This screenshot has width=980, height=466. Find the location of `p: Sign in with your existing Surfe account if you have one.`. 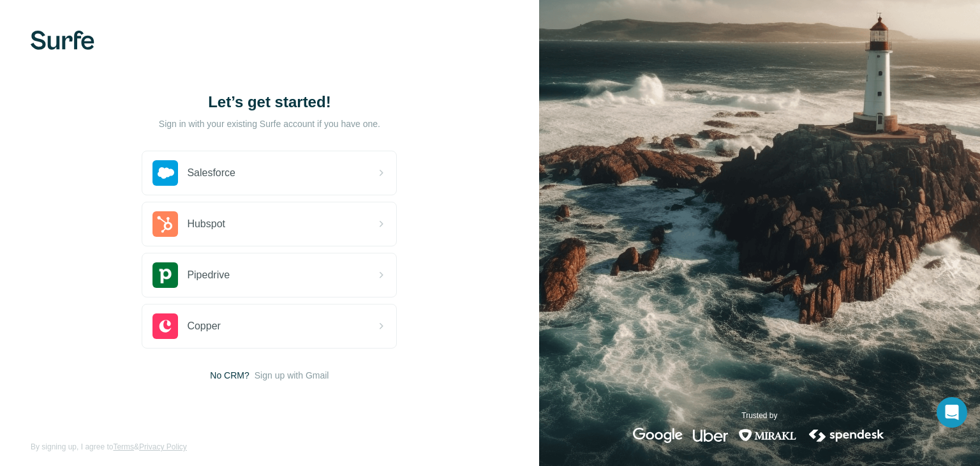

p: Sign in with your existing Surfe account if you have one. is located at coordinates (269, 124).